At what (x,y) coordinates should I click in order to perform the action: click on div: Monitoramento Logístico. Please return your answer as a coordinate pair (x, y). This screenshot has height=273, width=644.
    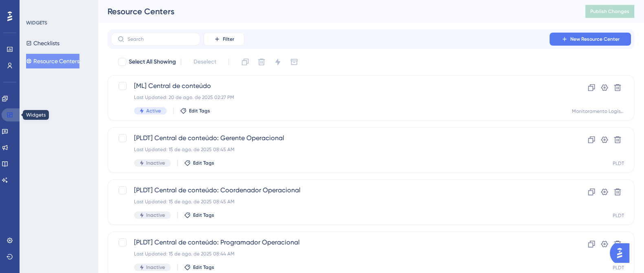
    Looking at the image, I should click on (598, 112).